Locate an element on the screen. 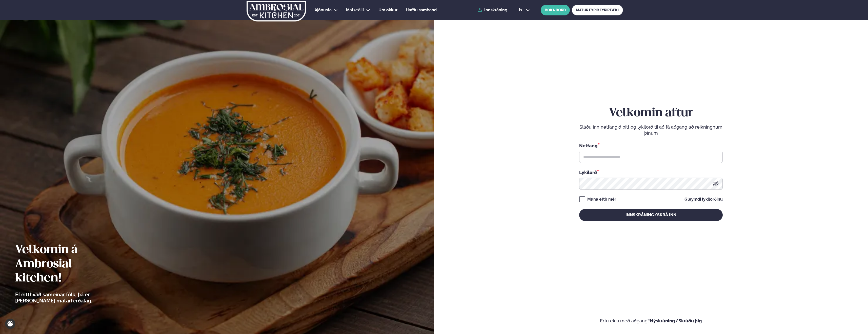 This screenshot has height=334, width=868. a: MATUR FYRIR FYRIRTÆKI is located at coordinates (598, 10).